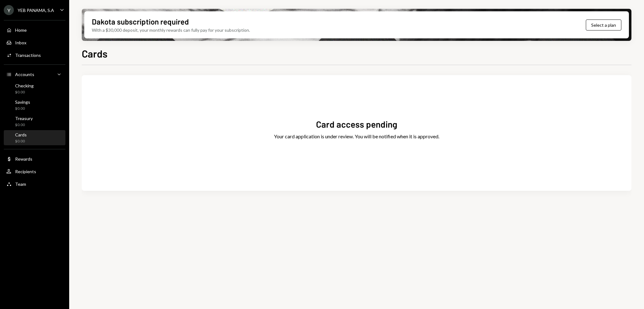  What do you see at coordinates (35, 184) in the screenshot?
I see `a: Team` at bounding box center [35, 184].